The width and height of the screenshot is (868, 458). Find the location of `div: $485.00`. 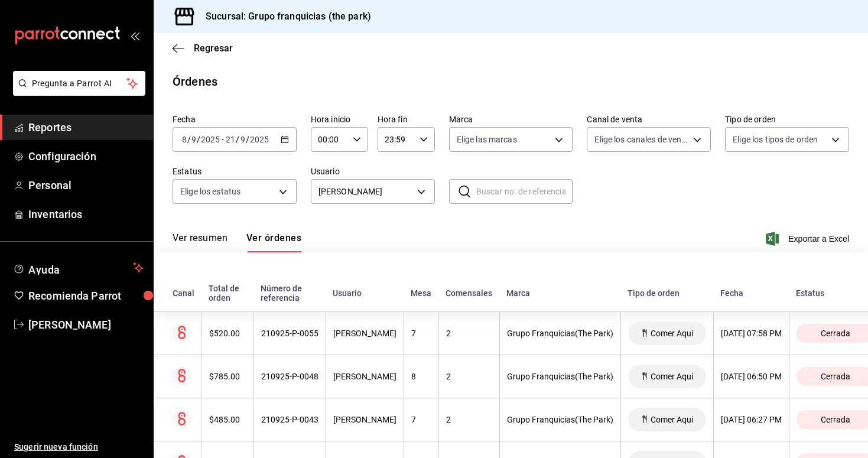

div: $485.00 is located at coordinates (227, 419).